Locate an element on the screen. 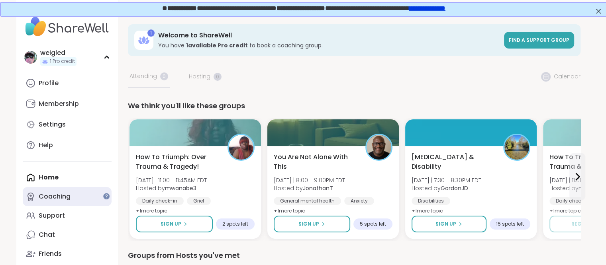 The height and width of the screenshot is (265, 606). img: GordonJD is located at coordinates (516, 147).